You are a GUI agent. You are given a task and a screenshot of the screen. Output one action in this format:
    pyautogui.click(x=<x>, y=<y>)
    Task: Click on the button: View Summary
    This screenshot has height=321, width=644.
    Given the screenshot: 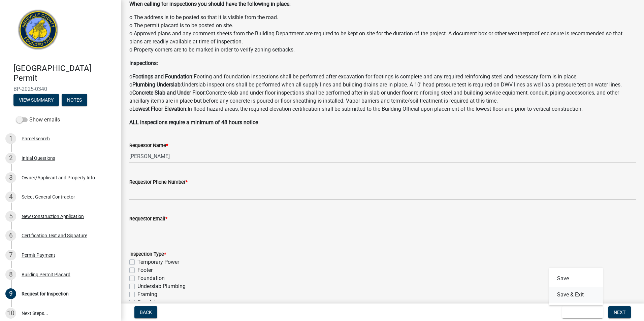 What is the action you would take?
    pyautogui.click(x=36, y=100)
    